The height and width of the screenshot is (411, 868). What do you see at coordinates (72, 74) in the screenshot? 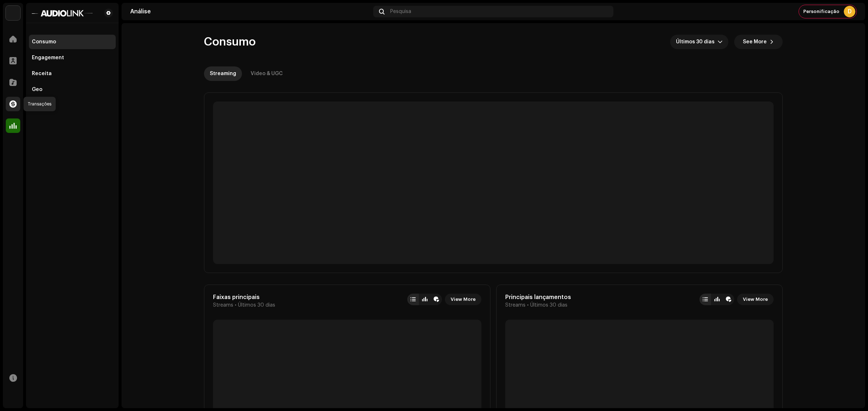
I see `re-m-nav-item: Receita` at bounding box center [72, 74].